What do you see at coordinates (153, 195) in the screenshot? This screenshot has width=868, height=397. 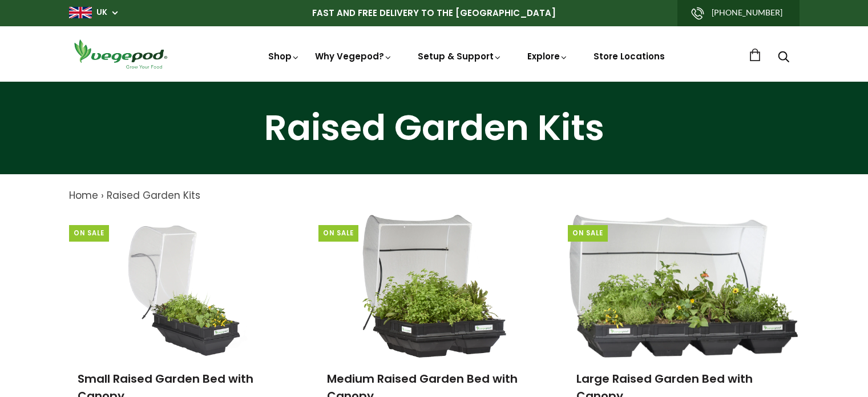 I see `a: Raised Garden Kits` at bounding box center [153, 195].